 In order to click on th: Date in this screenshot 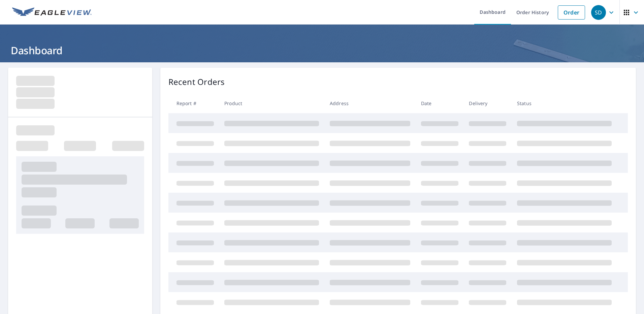, I will do `click(440, 103)`.